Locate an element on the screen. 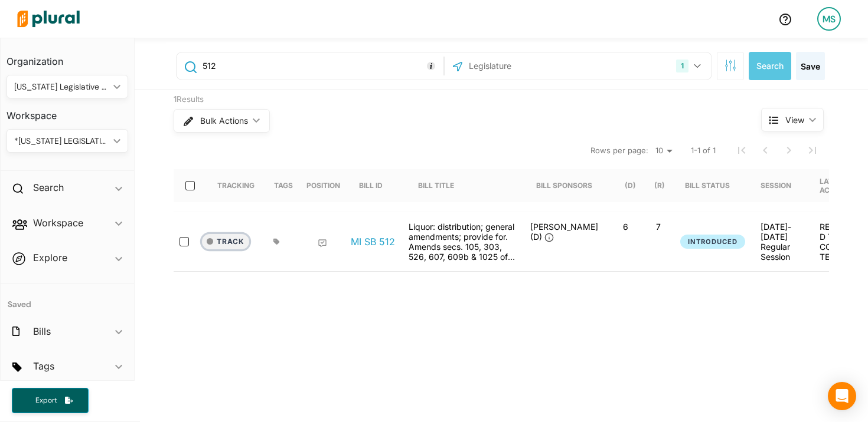 The width and height of the screenshot is (868, 422). button: 1 is located at coordinates (690, 66).